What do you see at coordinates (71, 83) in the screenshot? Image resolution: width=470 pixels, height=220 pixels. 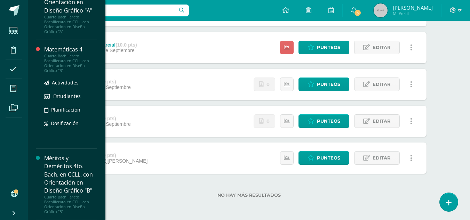 I see `a: Actividades` at bounding box center [71, 83].